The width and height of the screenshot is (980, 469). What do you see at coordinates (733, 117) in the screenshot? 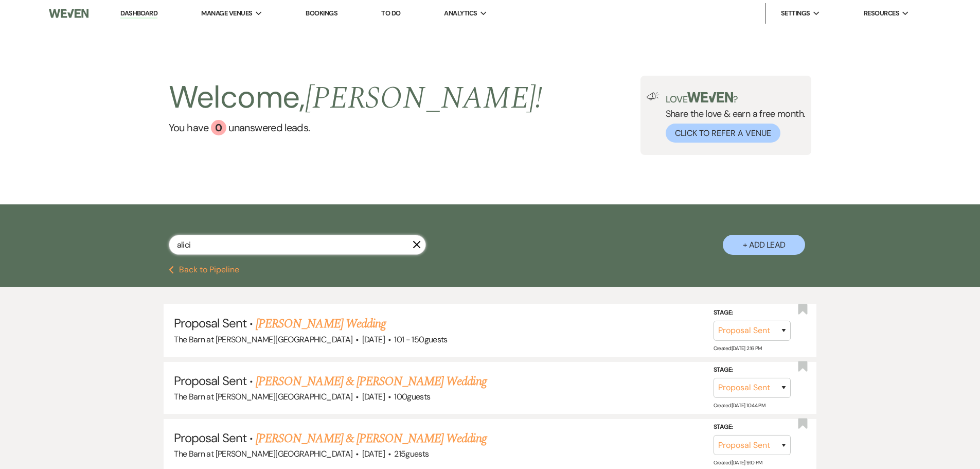
I see `div: Share the love & earn a free month.` at bounding box center [733, 117].